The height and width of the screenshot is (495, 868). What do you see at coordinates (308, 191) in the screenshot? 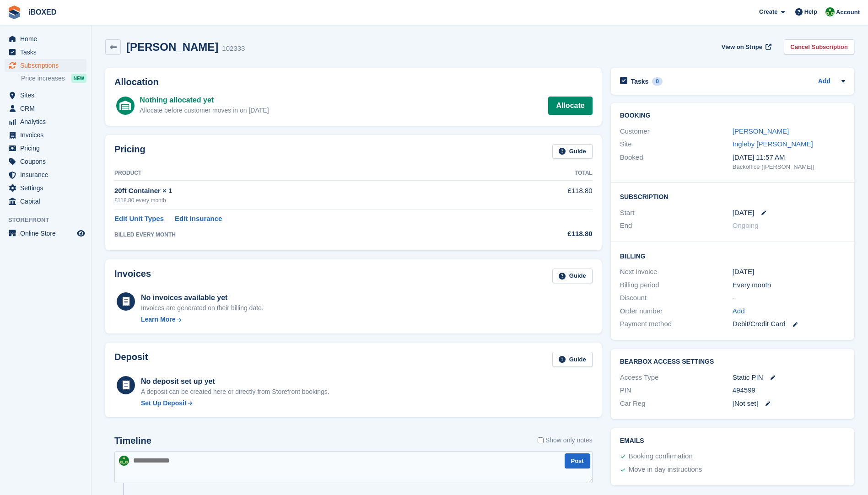
I see `div: 20ft Container × 1` at bounding box center [308, 191].